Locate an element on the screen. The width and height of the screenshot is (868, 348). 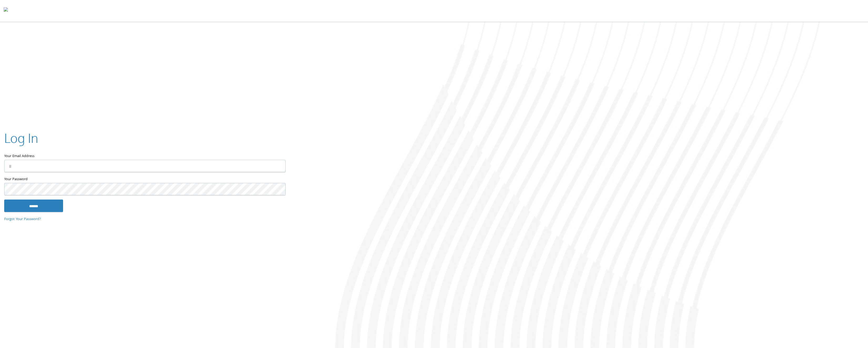
label: Your Password is located at coordinates (145, 180).